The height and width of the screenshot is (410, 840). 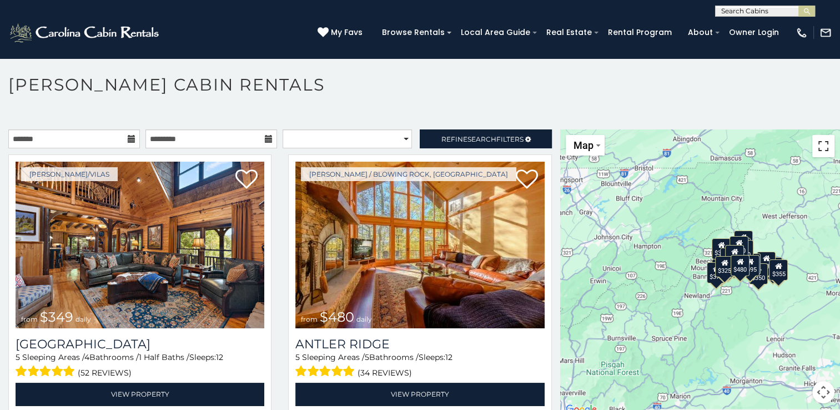 What do you see at coordinates (750, 265) in the screenshot?
I see `div: $695` at bounding box center [750, 265].